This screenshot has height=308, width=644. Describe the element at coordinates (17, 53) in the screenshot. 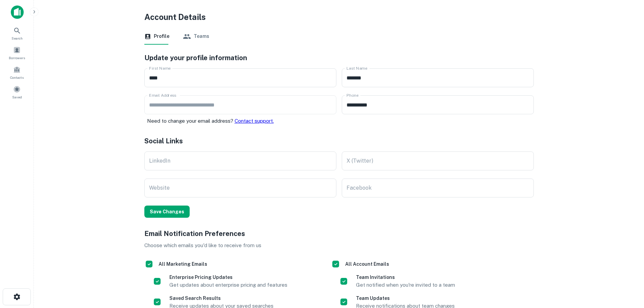

I see `a: Borrowers` at that location.